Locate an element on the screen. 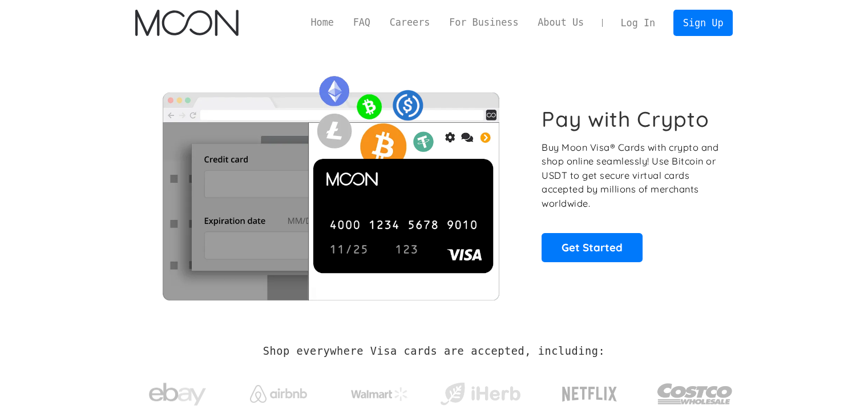  a: About Us is located at coordinates (560, 22).